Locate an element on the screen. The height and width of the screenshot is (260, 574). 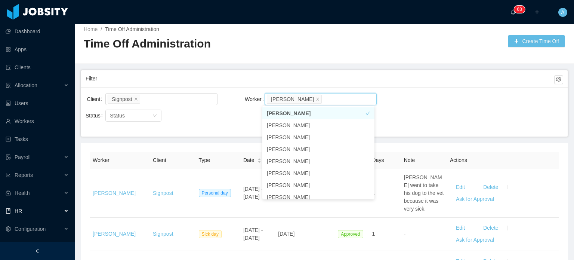
p: 6 is located at coordinates (518, 9).